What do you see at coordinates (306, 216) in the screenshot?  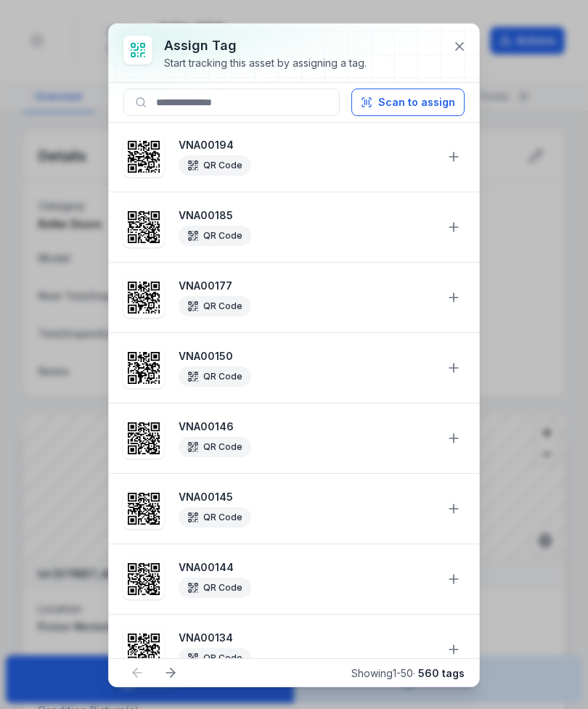 I see `strong: VNA00185` at bounding box center [306, 216].